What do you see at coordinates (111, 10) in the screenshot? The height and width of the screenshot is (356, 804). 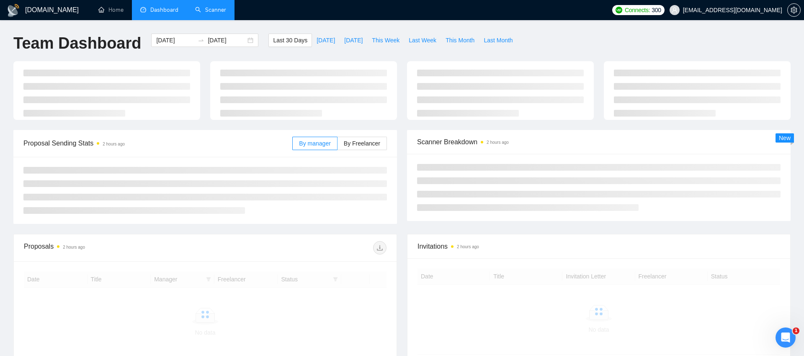 I see `a: homeHome` at bounding box center [111, 10].